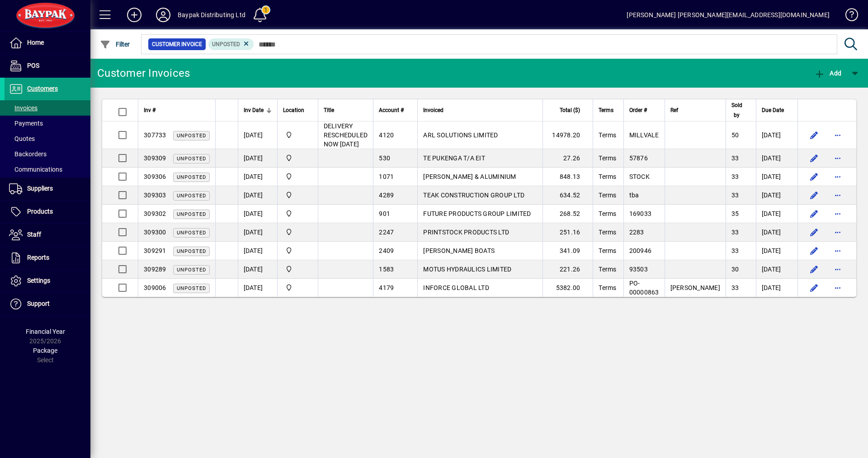 Image resolution: width=868 pixels, height=458 pixels. I want to click on span: INFORCE GLOBAL LTD, so click(456, 288).